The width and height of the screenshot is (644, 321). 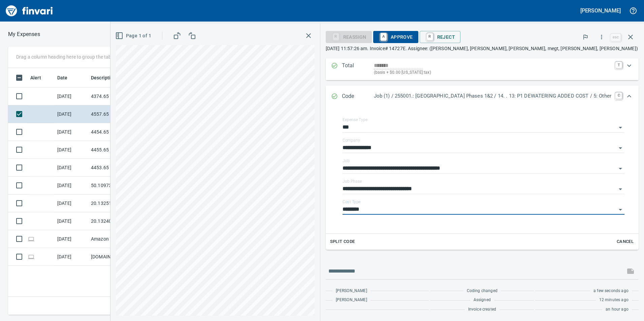 What do you see at coordinates (118, 221) in the screenshot?
I see `td: 20.13240.65` at bounding box center [118, 221].